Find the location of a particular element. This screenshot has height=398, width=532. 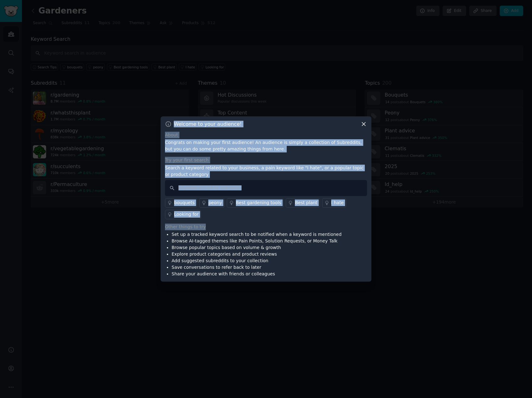

p: Search a keyword related to your business, a pain keyword like "I hate", or a popular topic or pr... is located at coordinates (266, 171).